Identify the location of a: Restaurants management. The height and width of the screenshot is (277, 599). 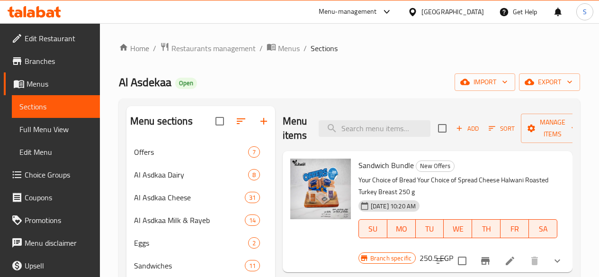
(208, 48).